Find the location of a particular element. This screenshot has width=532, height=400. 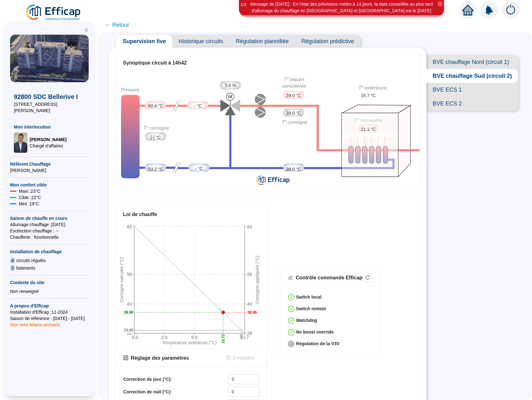

span: Régulation plannifiée is located at coordinates (262, 41).